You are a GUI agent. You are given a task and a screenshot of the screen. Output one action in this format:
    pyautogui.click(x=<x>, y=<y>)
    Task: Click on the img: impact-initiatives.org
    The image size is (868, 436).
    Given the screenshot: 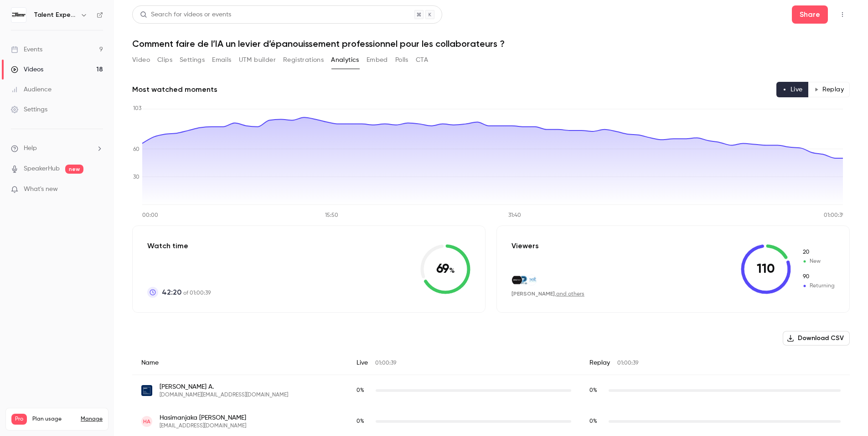 What is the action you would take?
    pyautogui.click(x=516, y=280)
    